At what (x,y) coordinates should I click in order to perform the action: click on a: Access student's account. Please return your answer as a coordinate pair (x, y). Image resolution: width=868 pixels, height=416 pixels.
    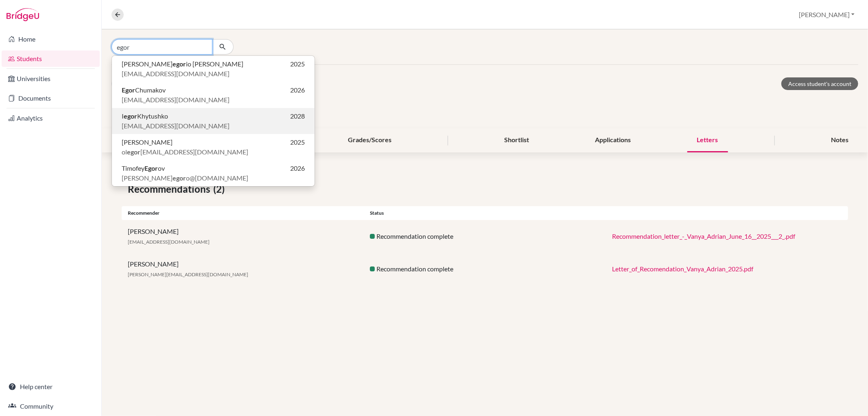
    Looking at the image, I should click on (820, 84).